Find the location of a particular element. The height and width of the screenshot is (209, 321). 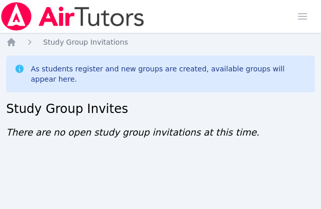

div: As students register and new groups are created, available groups will appear here. is located at coordinates (169, 74).